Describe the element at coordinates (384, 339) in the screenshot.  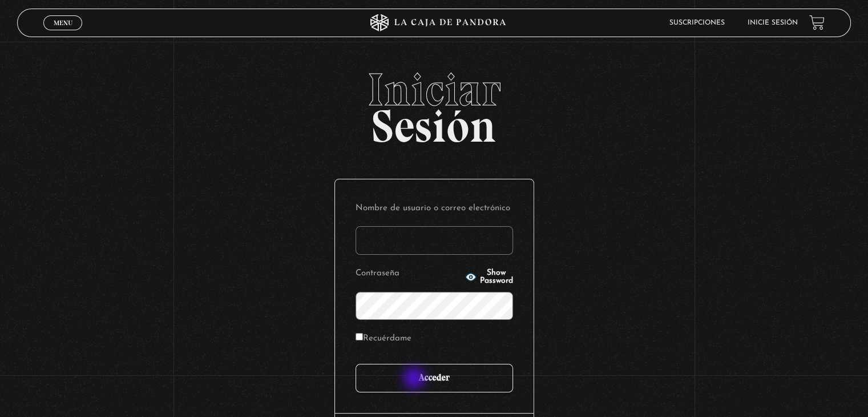
I see `label: Recuérdame` at that location.